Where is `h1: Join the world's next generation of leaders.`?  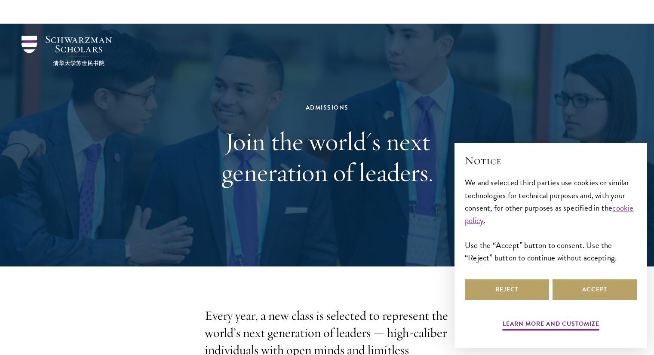
h1: Join the world's next generation of leaders. is located at coordinates (327, 157).